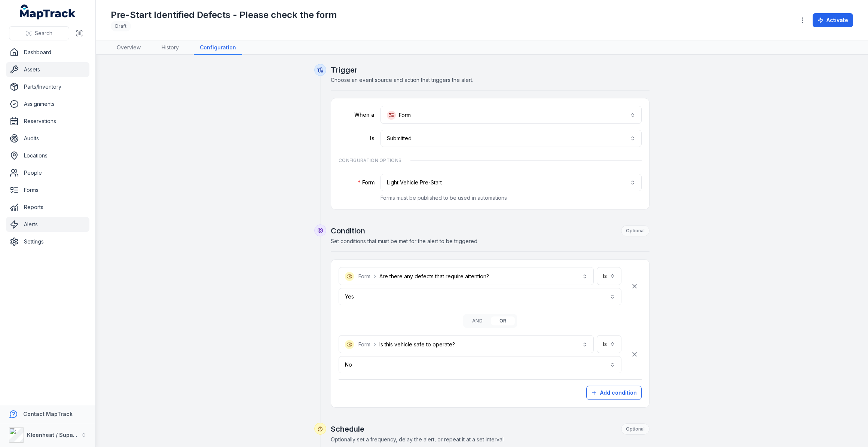 This screenshot has width=868, height=447. I want to click on button: Yes, so click(481, 297).